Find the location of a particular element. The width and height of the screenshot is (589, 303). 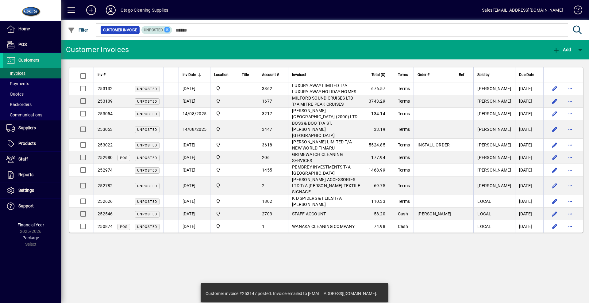

span: 1802 is located at coordinates (267, 202).